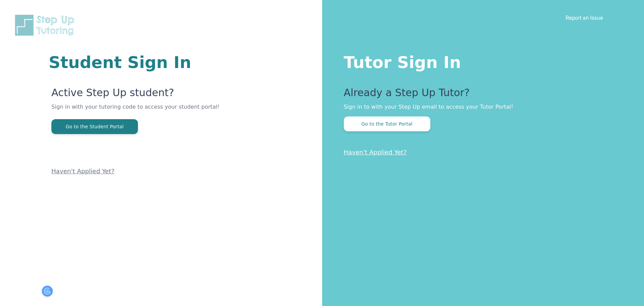 This screenshot has height=306, width=644. What do you see at coordinates (46, 25) in the screenshot?
I see `img: Step Up Tutoring horizontal logo` at bounding box center [46, 25].